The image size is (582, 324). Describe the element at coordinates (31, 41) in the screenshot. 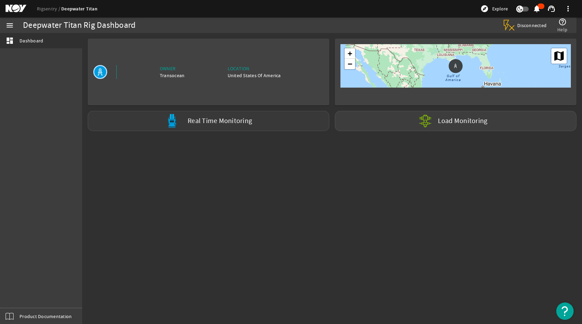

I see `span: Dashboard` at that location.